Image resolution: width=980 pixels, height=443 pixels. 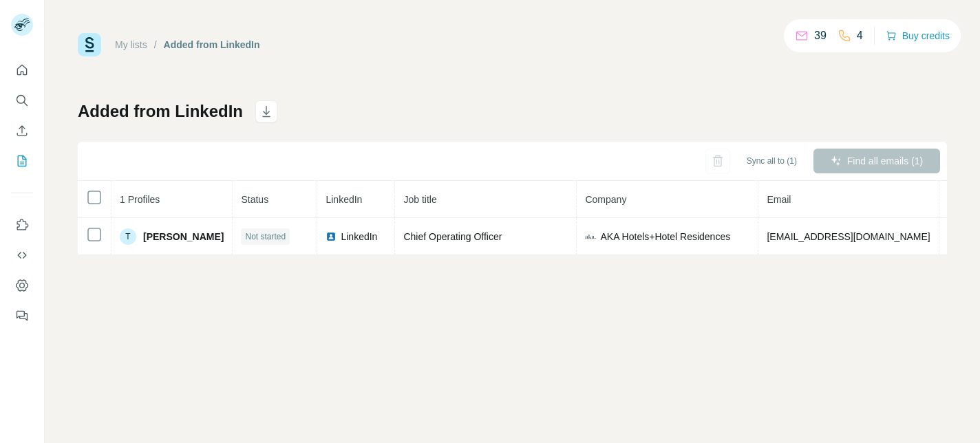 What do you see at coordinates (22, 225) in the screenshot?
I see `button: Use Surfe on LinkedIn` at bounding box center [22, 225].